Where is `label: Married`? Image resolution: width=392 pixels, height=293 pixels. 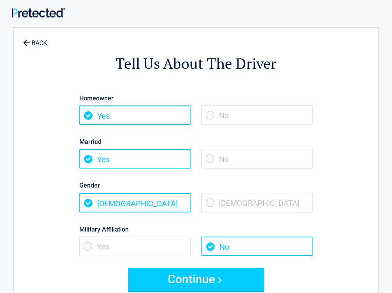 label: Married is located at coordinates (196, 142).